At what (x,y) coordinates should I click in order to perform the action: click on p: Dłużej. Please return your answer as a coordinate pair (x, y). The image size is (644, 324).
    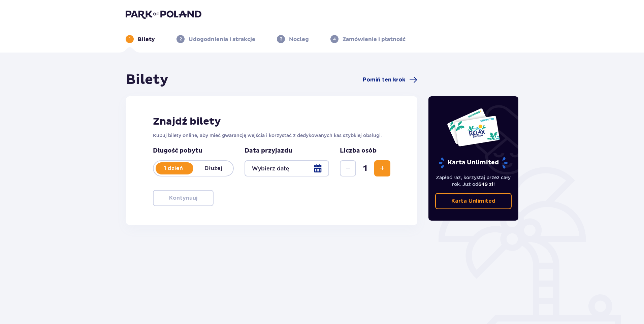
    Looking at the image, I should click on (213, 168).